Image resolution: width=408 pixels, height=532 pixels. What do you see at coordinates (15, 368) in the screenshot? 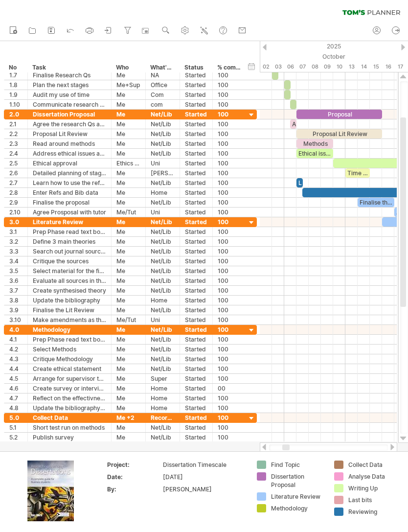
I see `div: 4.4` at bounding box center [15, 368].